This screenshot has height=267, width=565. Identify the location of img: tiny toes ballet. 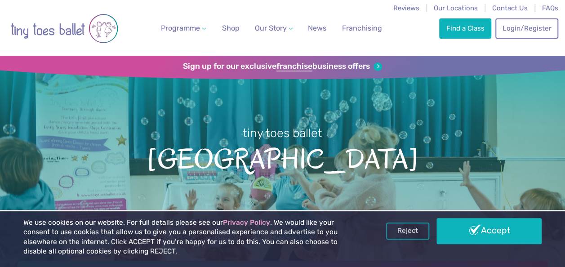
(64, 28).